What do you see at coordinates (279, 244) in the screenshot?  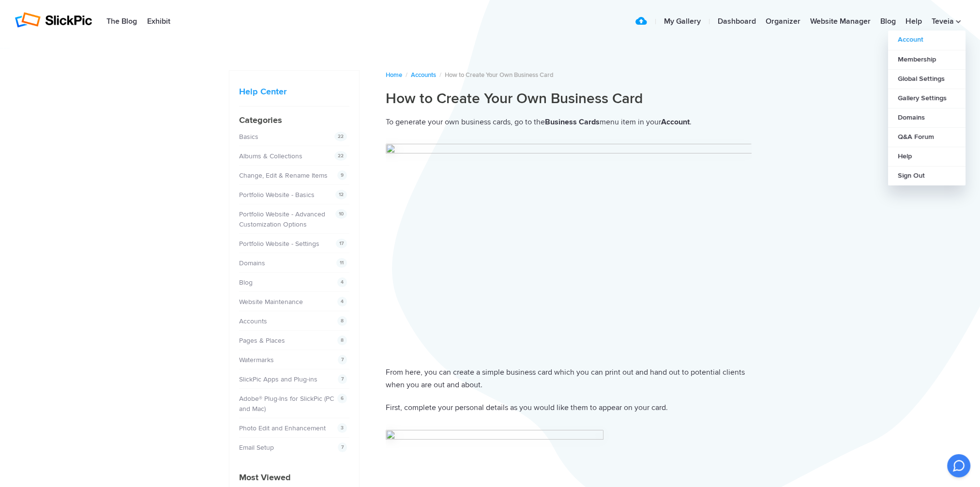 I see `a: Portfolio Website - Settings` at bounding box center [279, 244].